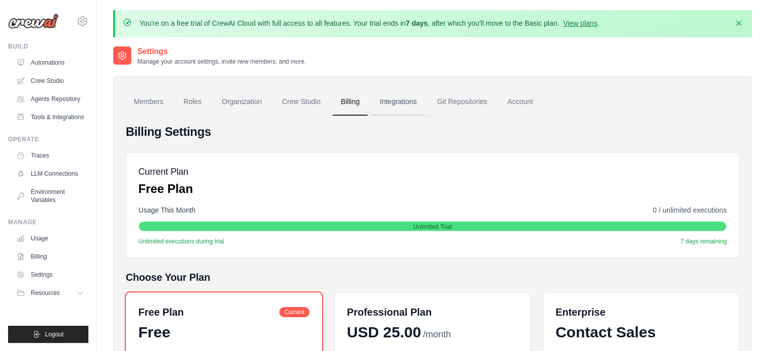  What do you see at coordinates (50, 275) in the screenshot?
I see `a: Settings` at bounding box center [50, 275].